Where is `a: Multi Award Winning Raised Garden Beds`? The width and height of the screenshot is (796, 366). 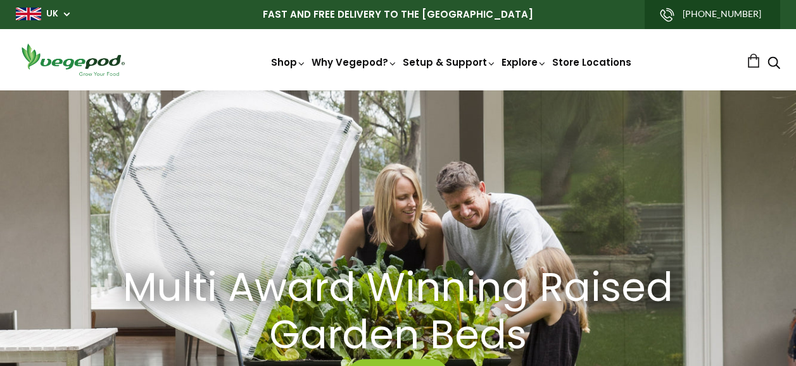 a: Multi Award Winning Raised Garden Beds is located at coordinates (397, 312).